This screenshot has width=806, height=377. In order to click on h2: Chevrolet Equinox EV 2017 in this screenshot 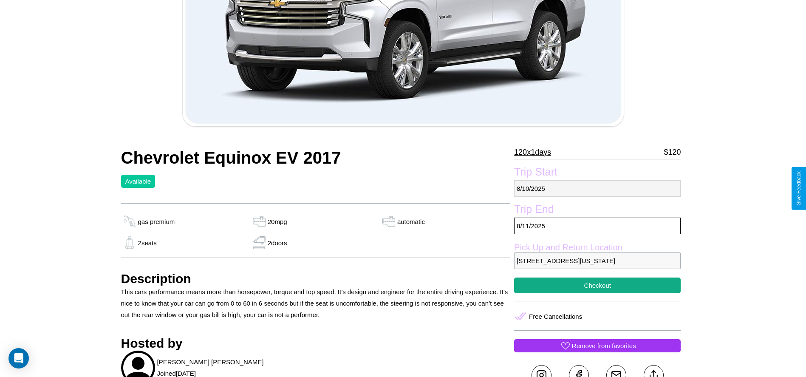, I will do `click(316, 158)`.